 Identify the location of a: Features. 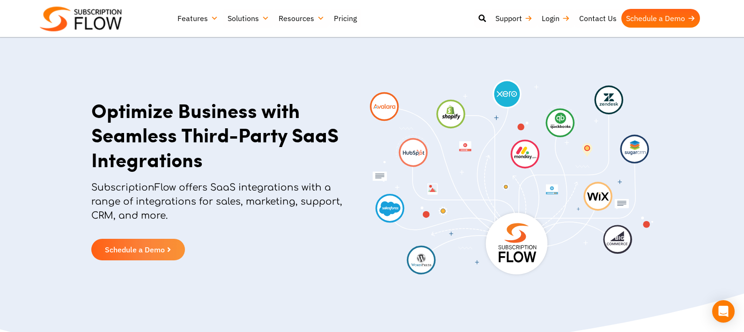
(198, 18).